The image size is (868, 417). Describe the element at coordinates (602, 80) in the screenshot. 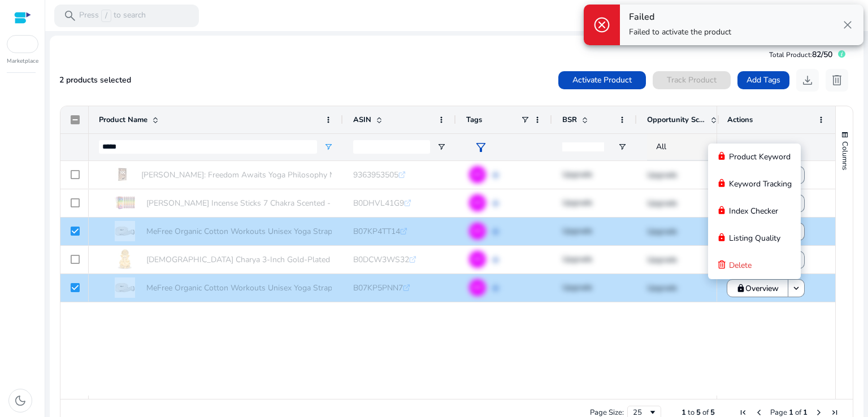

I see `button: Activate Product` at that location.